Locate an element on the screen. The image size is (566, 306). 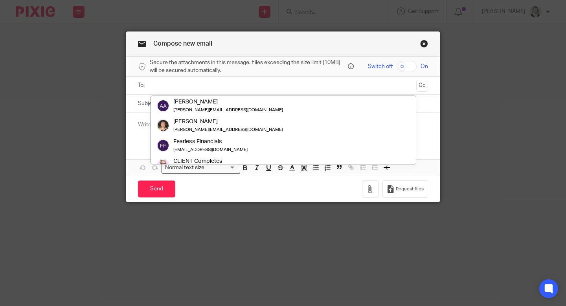
span: Switch off is located at coordinates (380, 66).